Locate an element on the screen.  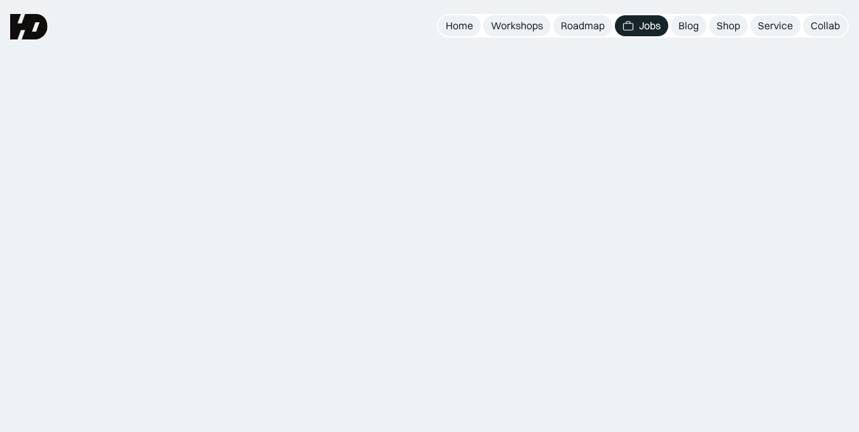
a: Home is located at coordinates (459, 25).